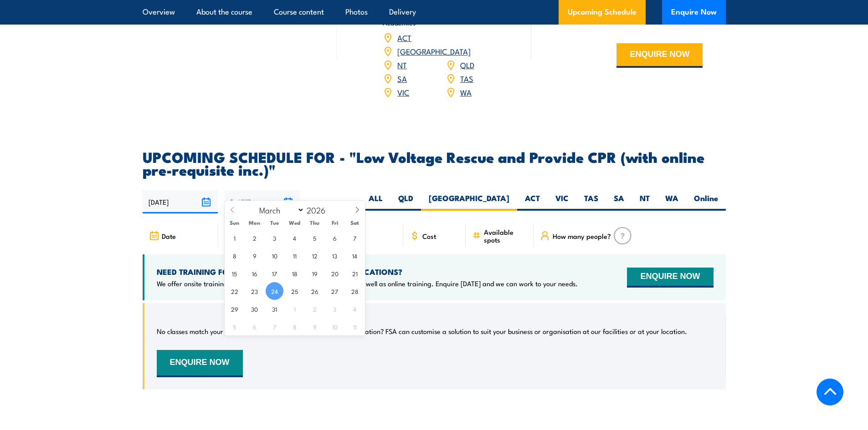 The height and width of the screenshot is (430, 868). What do you see at coordinates (294, 291) in the screenshot?
I see `span: March 25, 2026` at bounding box center [294, 291].